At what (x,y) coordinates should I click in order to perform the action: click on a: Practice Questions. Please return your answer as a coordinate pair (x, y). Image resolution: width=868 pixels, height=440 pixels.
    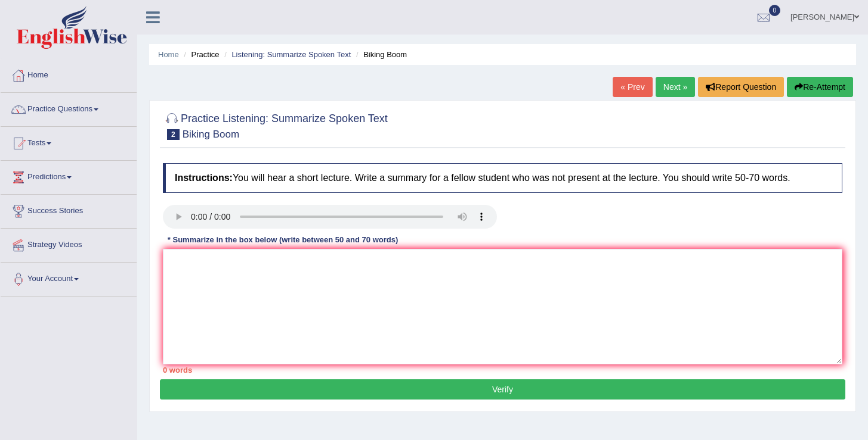
    Looking at the image, I should click on (68, 108).